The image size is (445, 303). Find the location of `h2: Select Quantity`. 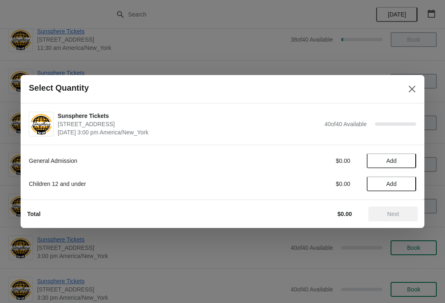

h2: Select Quantity is located at coordinates (59, 88).